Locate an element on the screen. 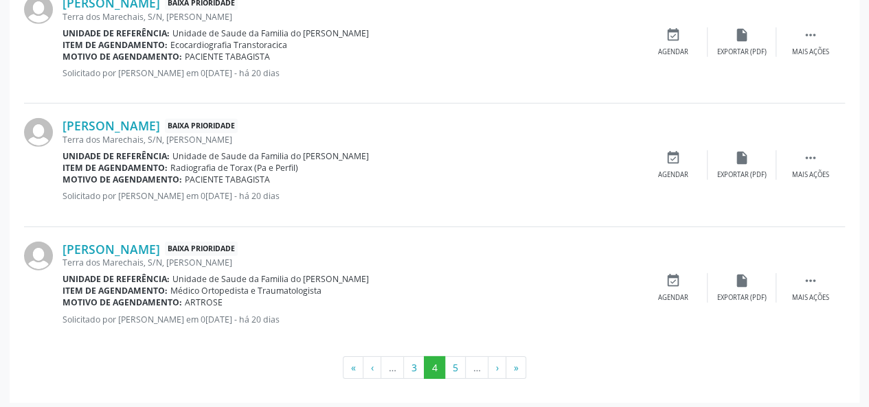 The width and height of the screenshot is (869, 407). ul: Pagination is located at coordinates (434, 368).